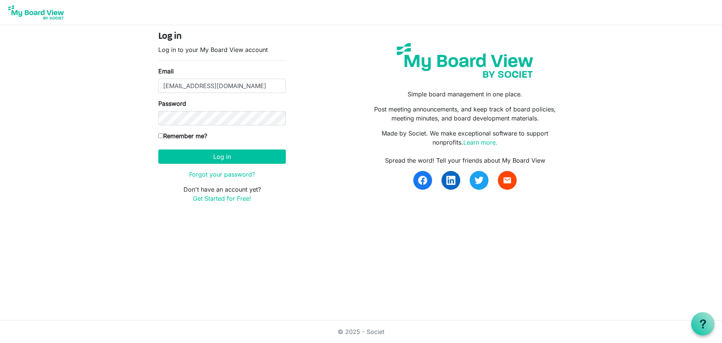  What do you see at coordinates (222, 156) in the screenshot?
I see `button: Log in` at bounding box center [222, 156].